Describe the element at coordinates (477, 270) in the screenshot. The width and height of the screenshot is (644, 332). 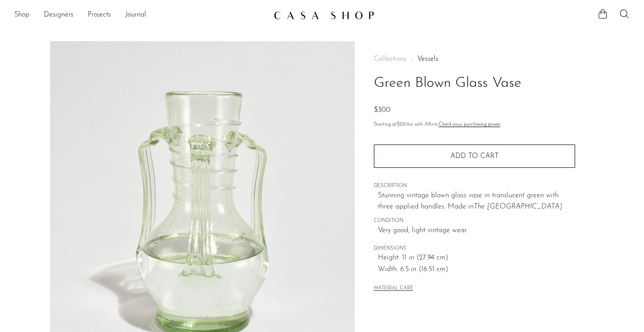
I see `span: Width: 6.5 in (16.51 cm)` at that location.